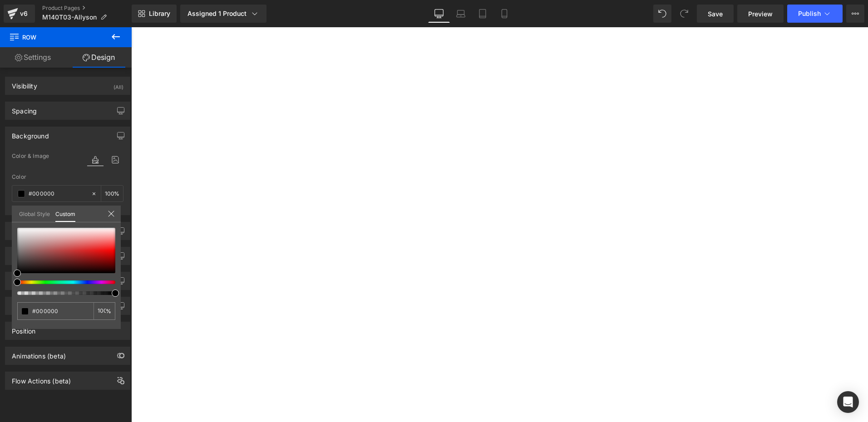 This screenshot has height=422, width=868. I want to click on input: Color, so click(61, 311).